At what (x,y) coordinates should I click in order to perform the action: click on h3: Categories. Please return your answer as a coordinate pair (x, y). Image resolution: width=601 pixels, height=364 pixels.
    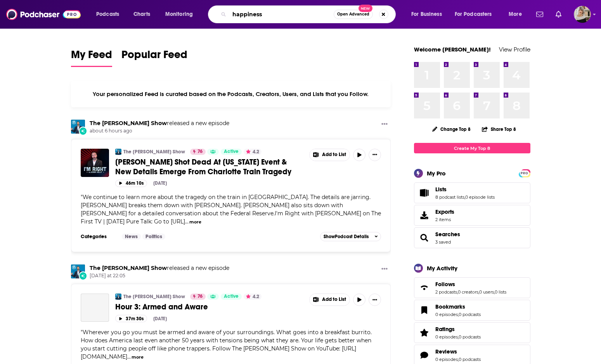
    Looking at the image, I should click on (98, 236).